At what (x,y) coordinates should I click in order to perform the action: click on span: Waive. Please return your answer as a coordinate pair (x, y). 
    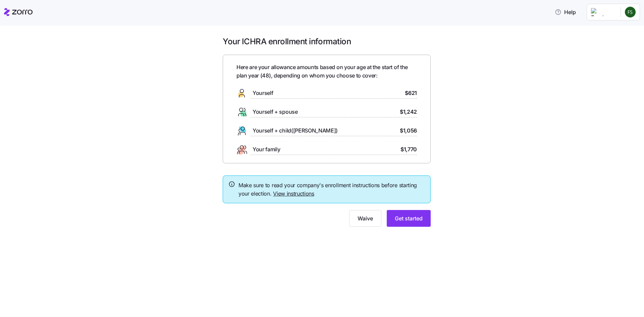
    Looking at the image, I should click on (365, 218).